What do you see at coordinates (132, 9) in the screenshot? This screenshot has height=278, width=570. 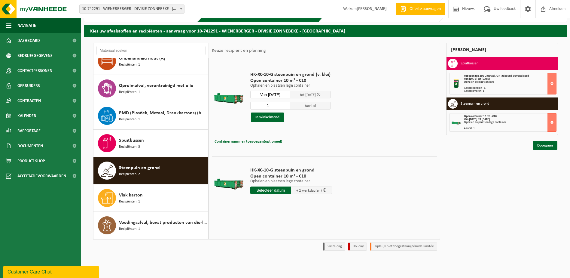 I see `span: 10-742291 - WIENERBERGER - DIVISIE ZONNEBEKE - ZONNEBEKE` at bounding box center [132, 9].